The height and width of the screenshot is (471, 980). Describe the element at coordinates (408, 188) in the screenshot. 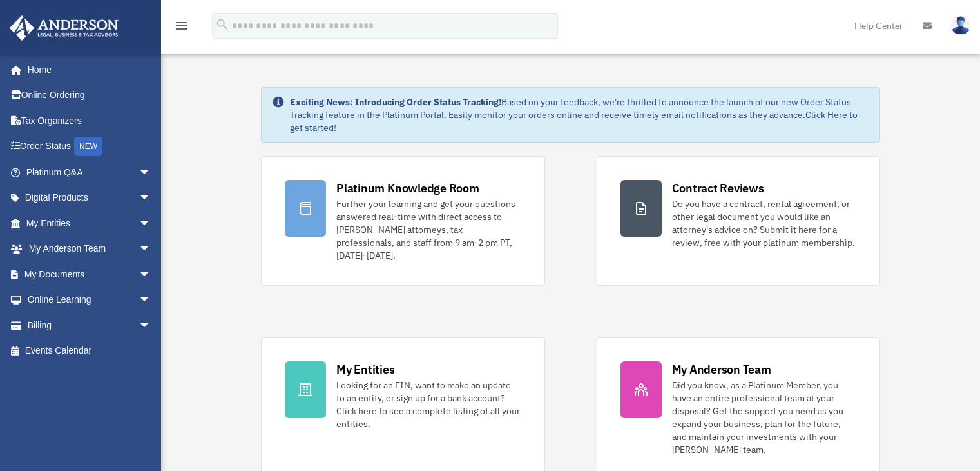

I see `div: Platinum Knowledge Room` at that location.